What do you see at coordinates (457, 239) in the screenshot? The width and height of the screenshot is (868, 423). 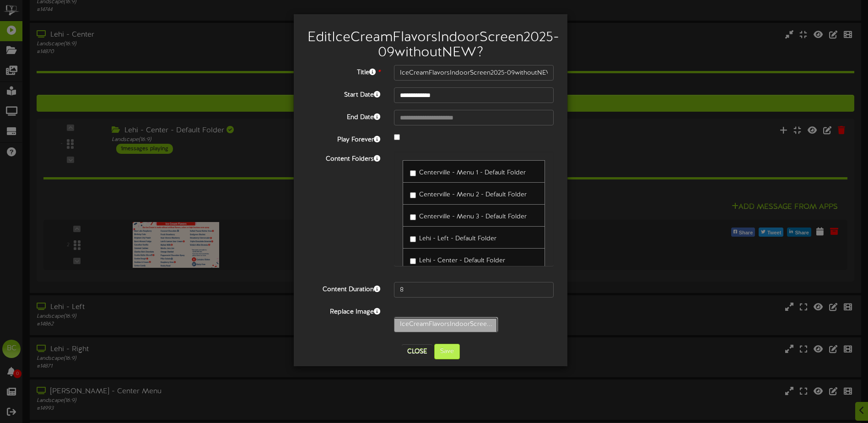 I see `span: Lehi - Left - Default Folder` at bounding box center [457, 239].